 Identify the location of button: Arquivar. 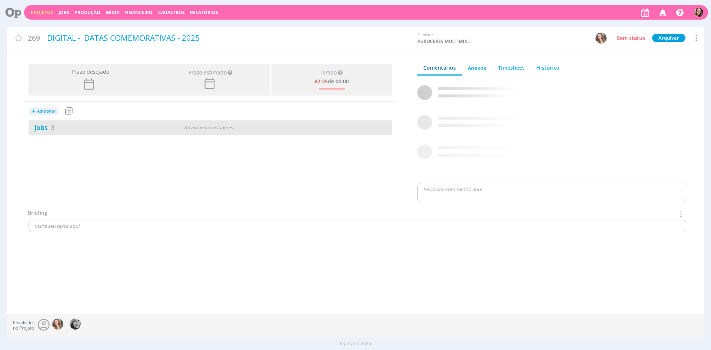
(669, 38).